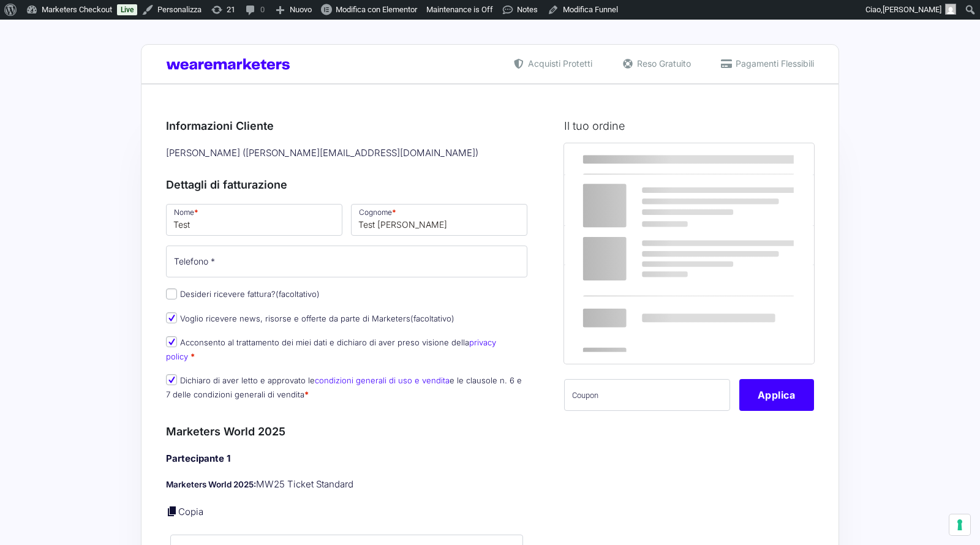 Image resolution: width=980 pixels, height=545 pixels. Describe the element at coordinates (382, 381) in the screenshot. I see `a: condizioni generali di uso e vendita` at that location.